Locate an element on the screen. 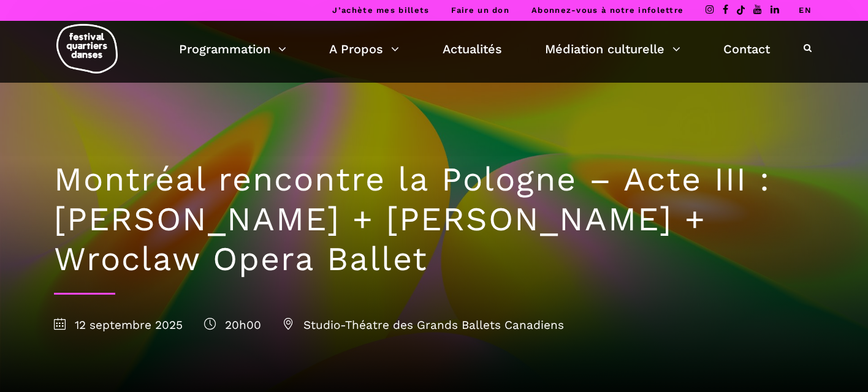  a: J’achète mes billets is located at coordinates (381, 10).